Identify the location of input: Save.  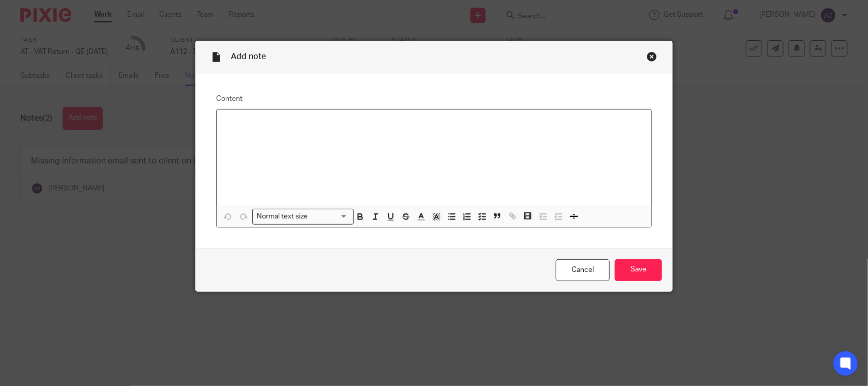
(638, 270).